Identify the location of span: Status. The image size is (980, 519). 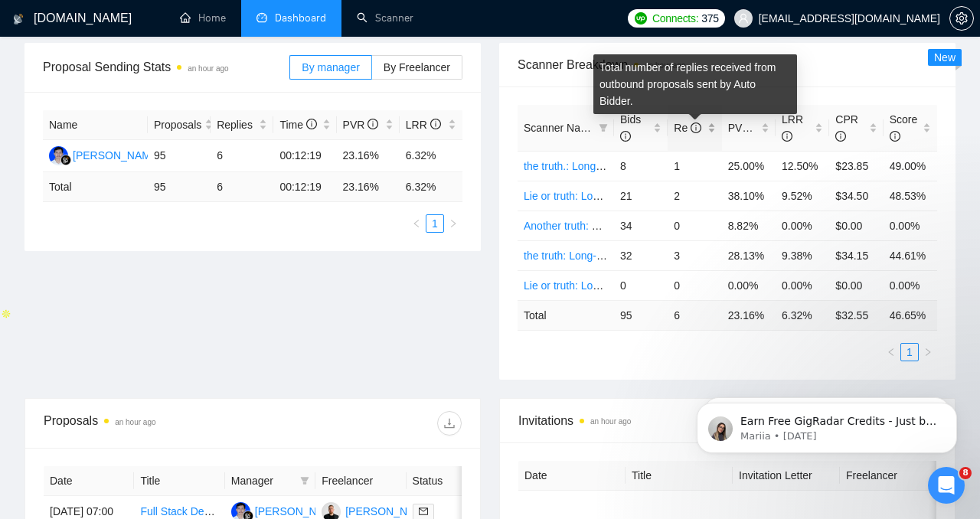
(444, 481).